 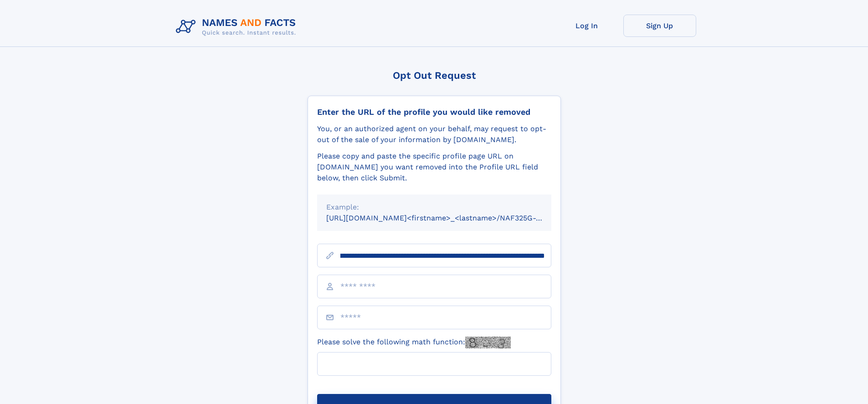 I want to click on div: Enter the URL of the profile you would like removed, so click(x=434, y=112).